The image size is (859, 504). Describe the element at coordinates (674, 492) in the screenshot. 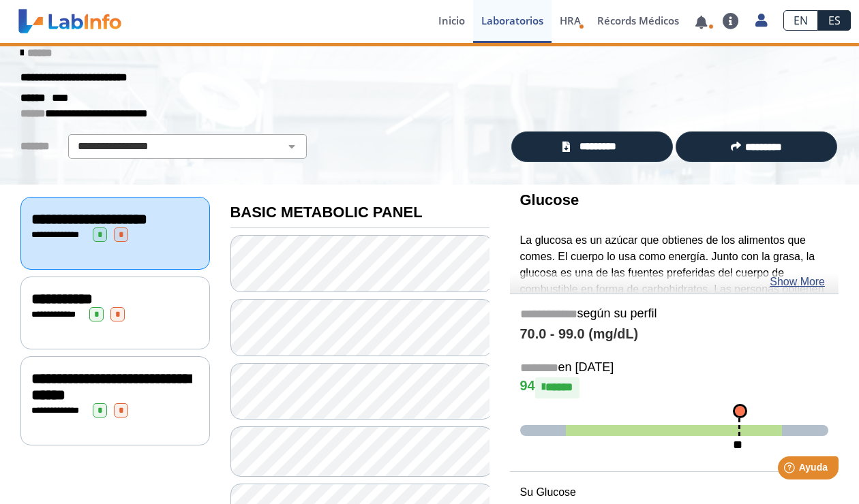

I see `p: Su Glucose` at that location.